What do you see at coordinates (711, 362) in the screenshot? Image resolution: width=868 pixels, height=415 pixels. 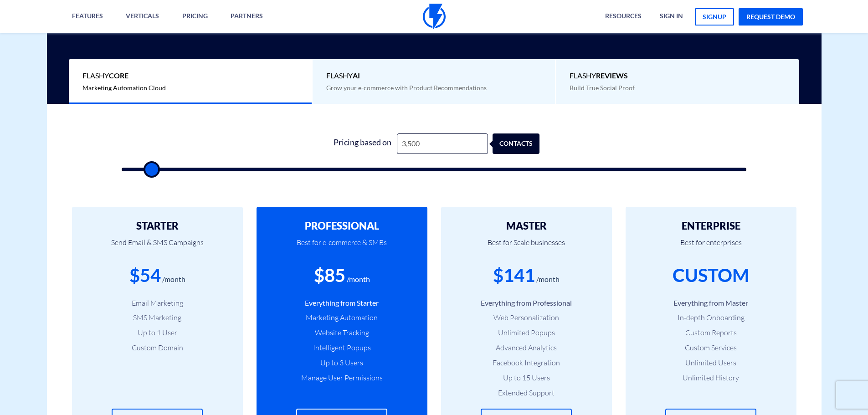 I see `li: Unlimited Users` at bounding box center [711, 362].